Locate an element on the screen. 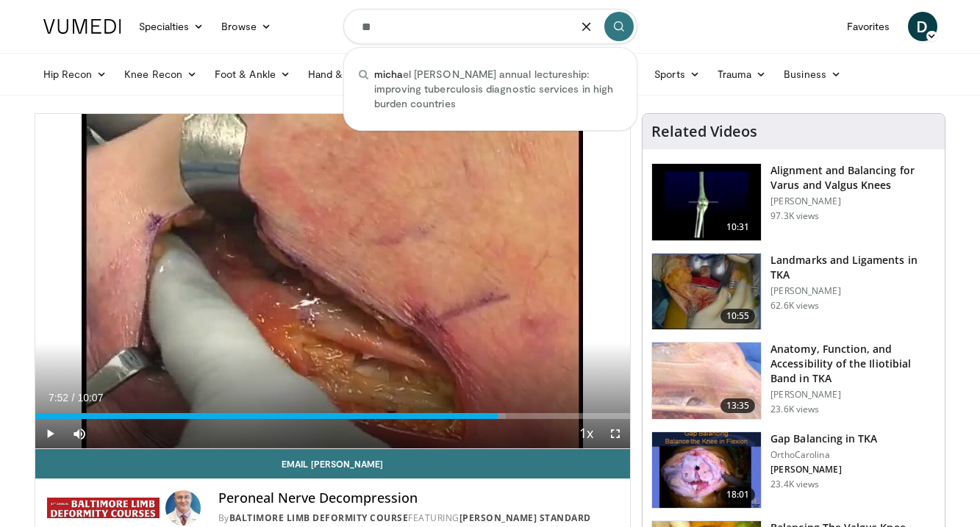 Image resolution: width=980 pixels, height=527 pixels. button: Mute is located at coordinates (80, 434).